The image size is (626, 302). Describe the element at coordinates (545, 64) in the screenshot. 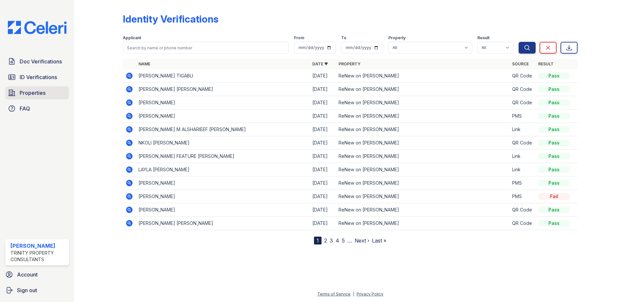

I see `a: Result` at that location.